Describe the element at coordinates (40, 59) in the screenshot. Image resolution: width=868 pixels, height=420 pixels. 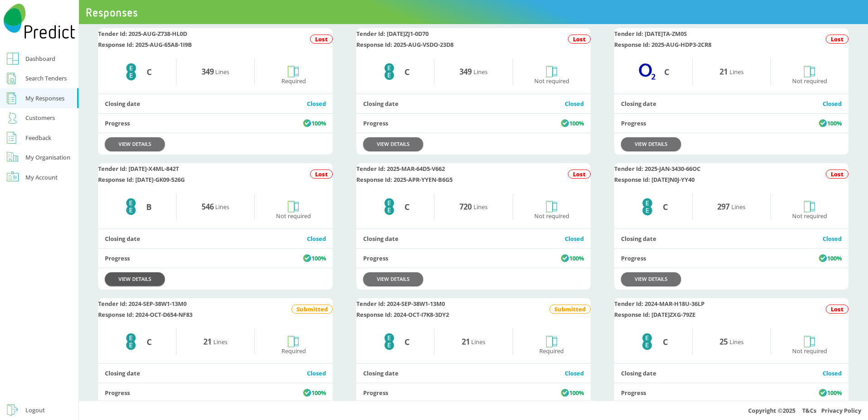
I see `div: Dashboard` at that location.